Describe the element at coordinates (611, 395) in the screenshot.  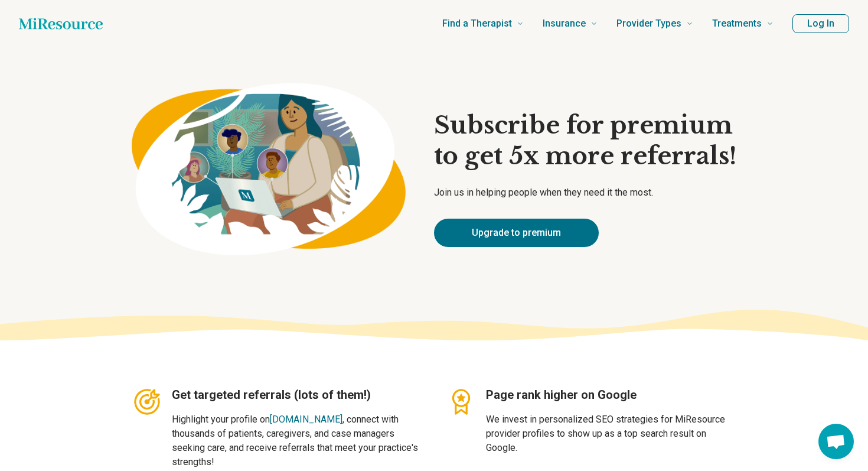
I see `h3: Page rank higher on Google` at that location.